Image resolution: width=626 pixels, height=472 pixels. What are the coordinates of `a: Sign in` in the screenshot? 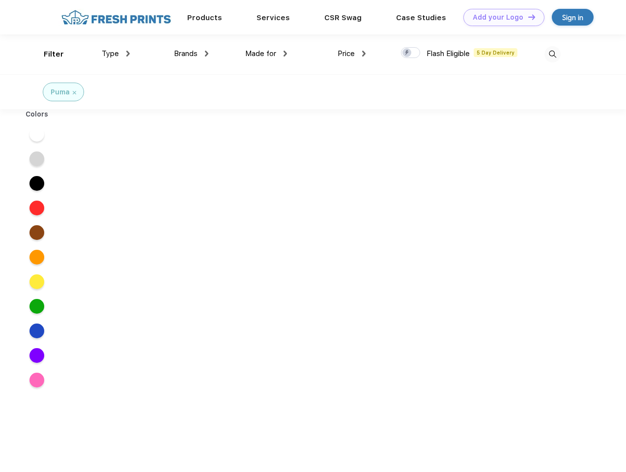 It's located at (572, 17).